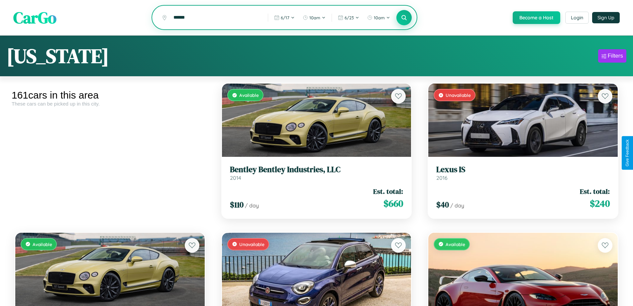 This screenshot has width=633, height=306. I want to click on button: Filters, so click(612, 56).